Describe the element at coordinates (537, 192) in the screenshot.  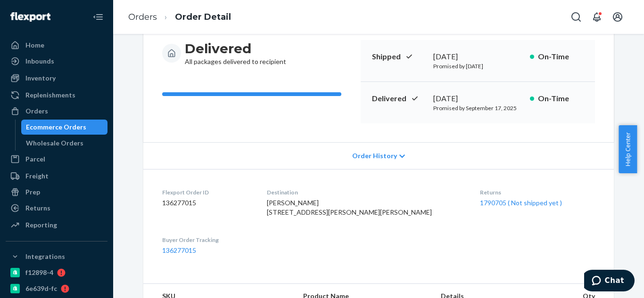
I see `dt: Returns` at that location.